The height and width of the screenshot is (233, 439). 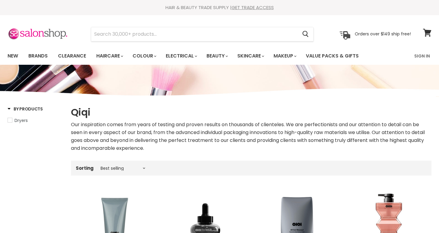 What do you see at coordinates (195, 56) in the screenshot?
I see `ul: Main menu` at bounding box center [195, 56].